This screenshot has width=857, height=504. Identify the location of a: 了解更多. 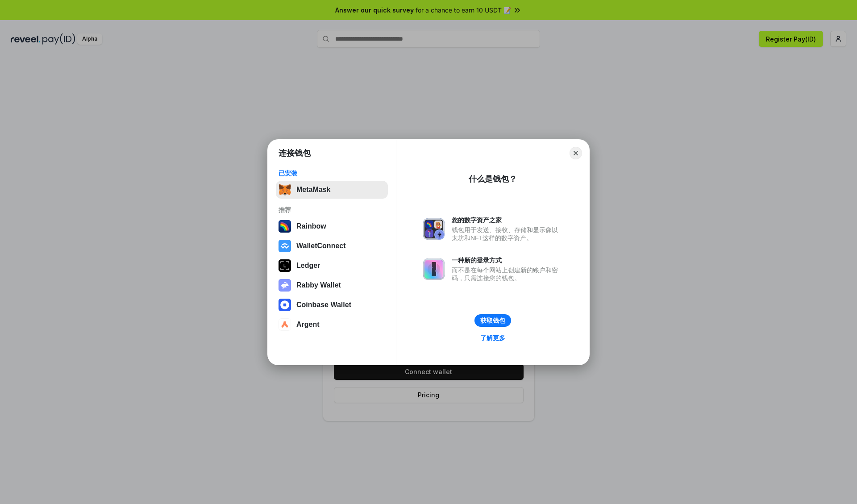
(493, 338).